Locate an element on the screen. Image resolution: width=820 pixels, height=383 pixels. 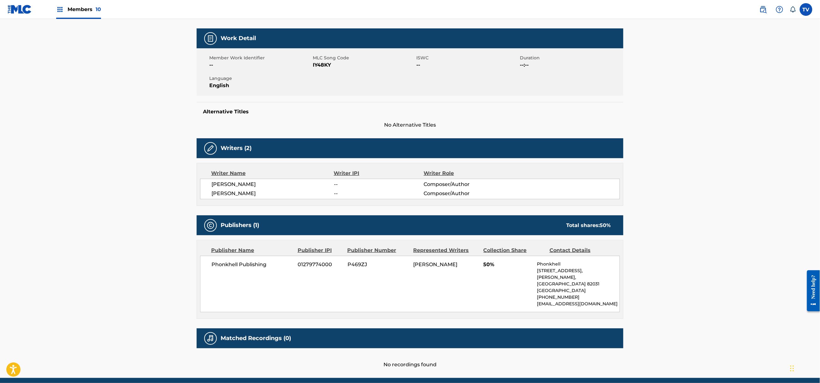
p: Phonkhell is located at coordinates (578, 264).